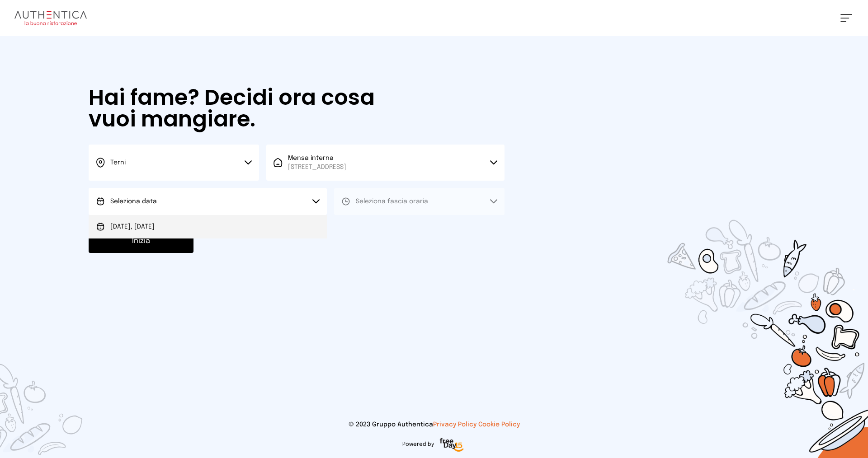  I want to click on button: Seleziona data, so click(207, 201).